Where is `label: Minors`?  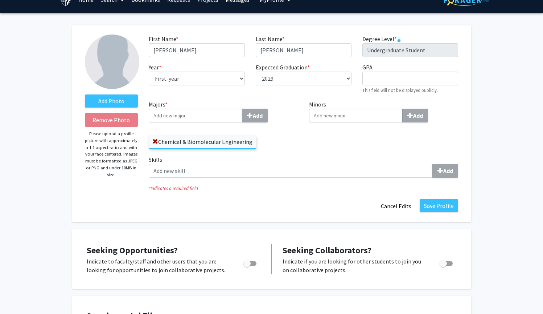 label: Minors is located at coordinates (384, 111).